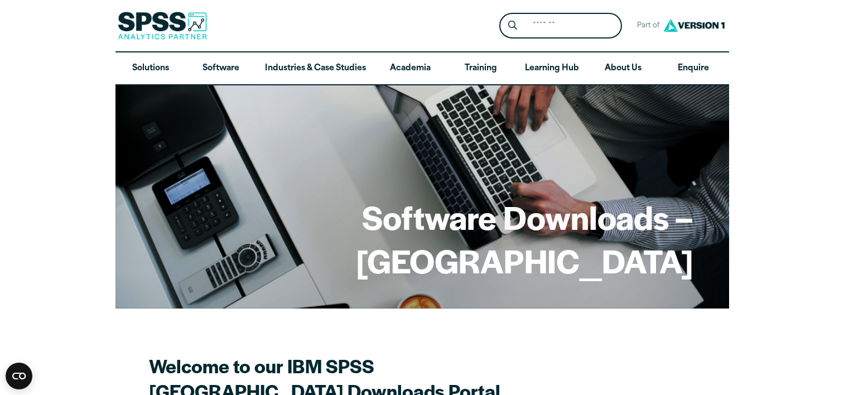 The height and width of the screenshot is (395, 844). I want to click on nav: Desktop version of site main menu, so click(422, 69).